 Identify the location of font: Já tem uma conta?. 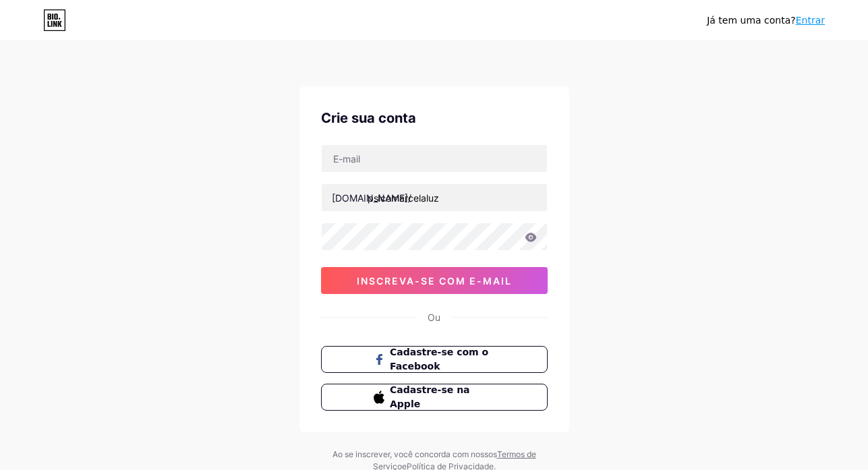
(751, 20).